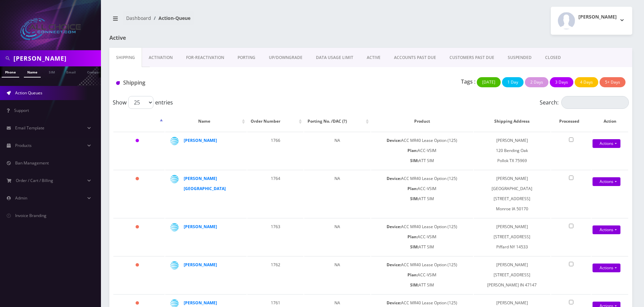  Describe the element at coordinates (276, 236) in the screenshot. I see `td: 1763` at that location.